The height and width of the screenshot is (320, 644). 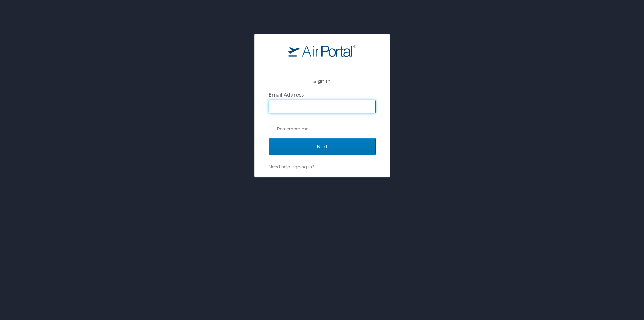 What do you see at coordinates (322, 50) in the screenshot?
I see `img: logo` at bounding box center [322, 50].